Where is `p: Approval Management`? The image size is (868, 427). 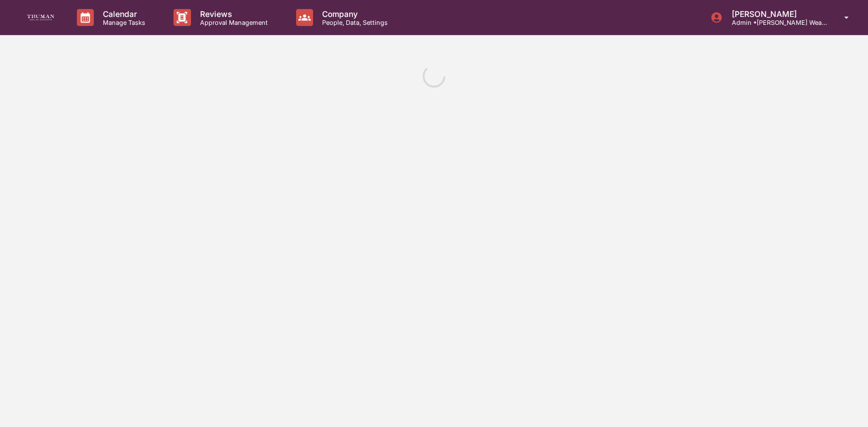
p: Approval Management is located at coordinates (233, 23).